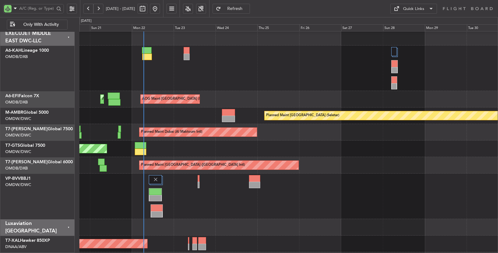  Describe the element at coordinates (194, 28) in the screenshot. I see `div: Tue 23` at that location.